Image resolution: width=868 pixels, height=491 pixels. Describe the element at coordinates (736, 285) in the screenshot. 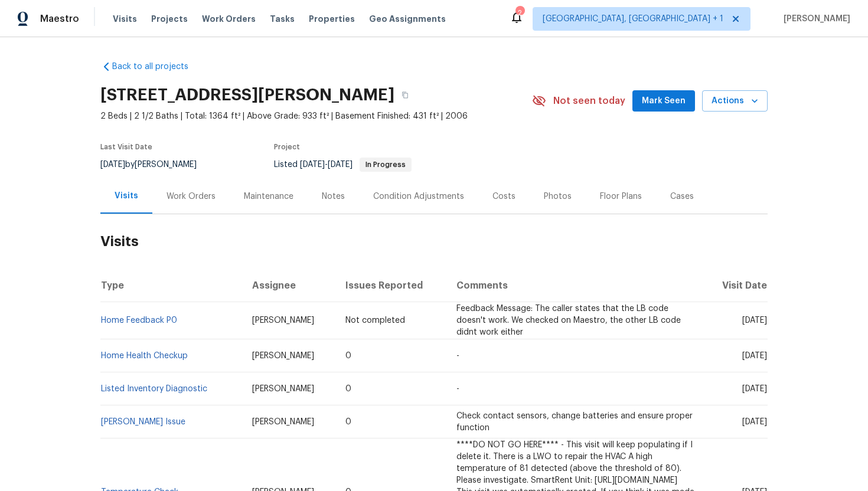

I see `th: Visit Date` at that location.